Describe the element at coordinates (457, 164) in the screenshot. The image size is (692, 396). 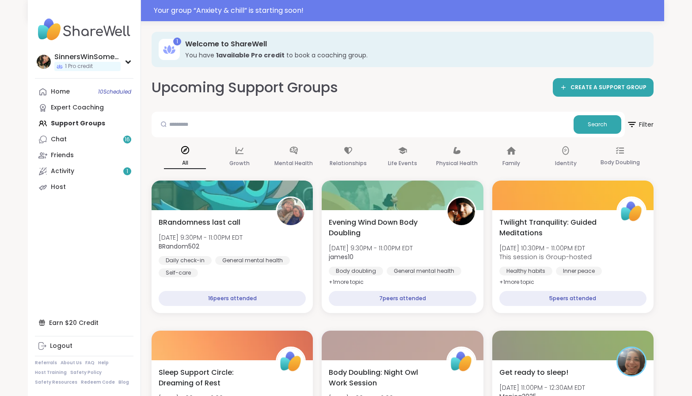
I see `p: Physical Health` at that location.